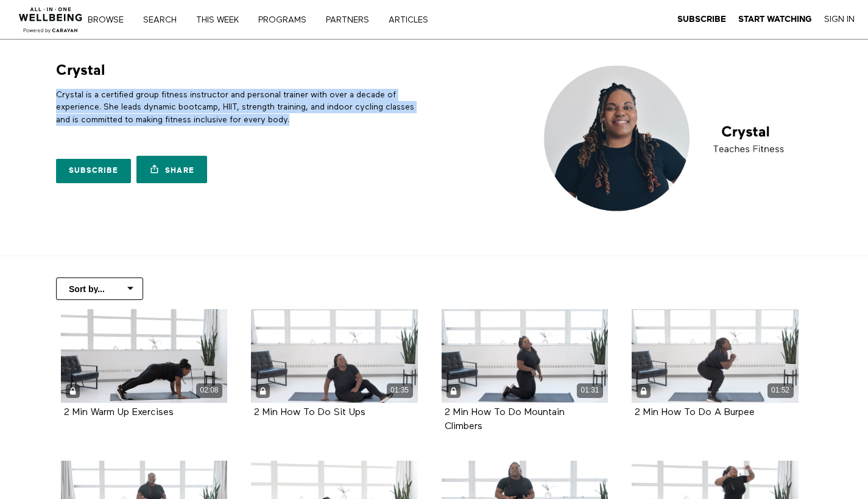 This screenshot has width=868, height=499. What do you see at coordinates (144, 356) in the screenshot?
I see `a: 2 Min Warm Up Exercises 02:08` at bounding box center [144, 356].